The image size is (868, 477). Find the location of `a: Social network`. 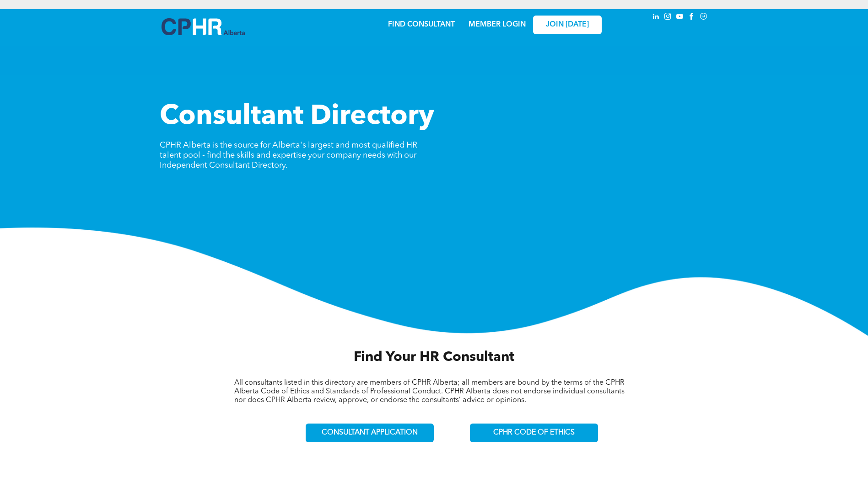

a: Social network is located at coordinates (704, 17).